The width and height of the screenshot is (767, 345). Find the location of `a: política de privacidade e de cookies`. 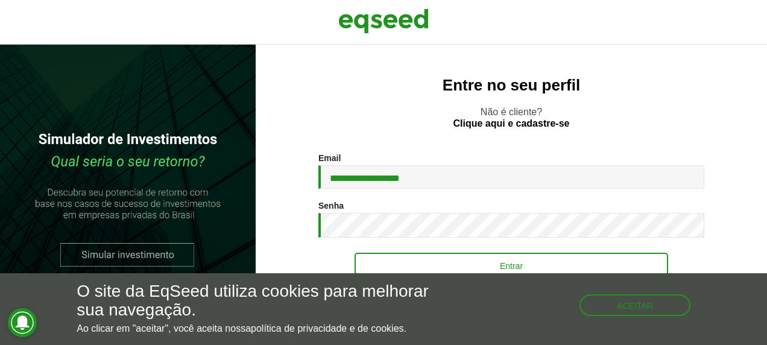

a: política de privacidade e de cookies is located at coordinates (327, 329).